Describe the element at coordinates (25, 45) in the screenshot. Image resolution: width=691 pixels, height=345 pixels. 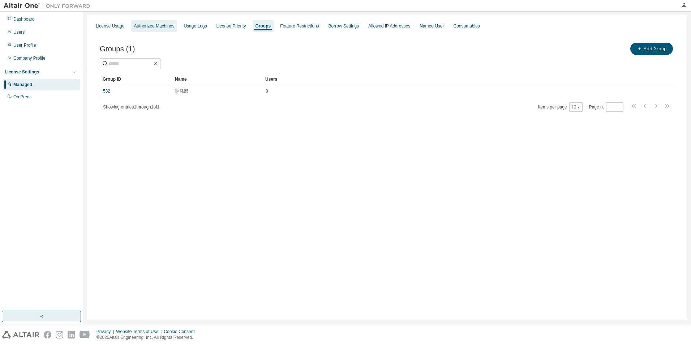
I see `div: User Profile` at that location.